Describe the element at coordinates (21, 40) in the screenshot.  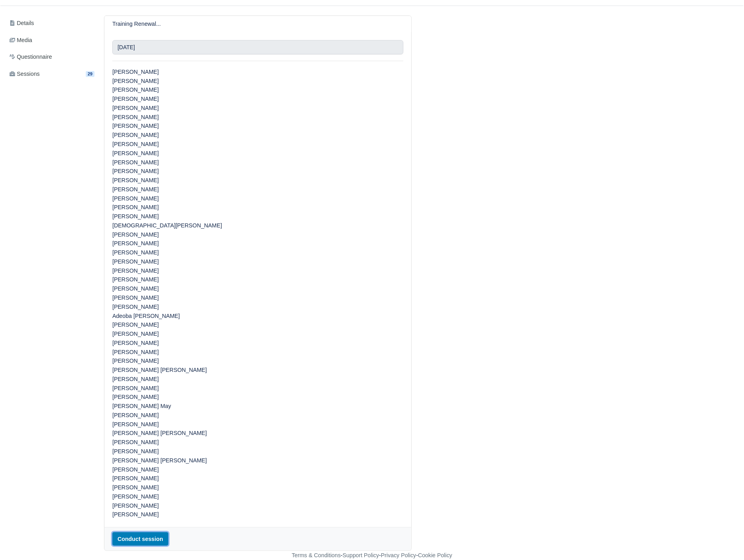
I see `span: Media` at that location.